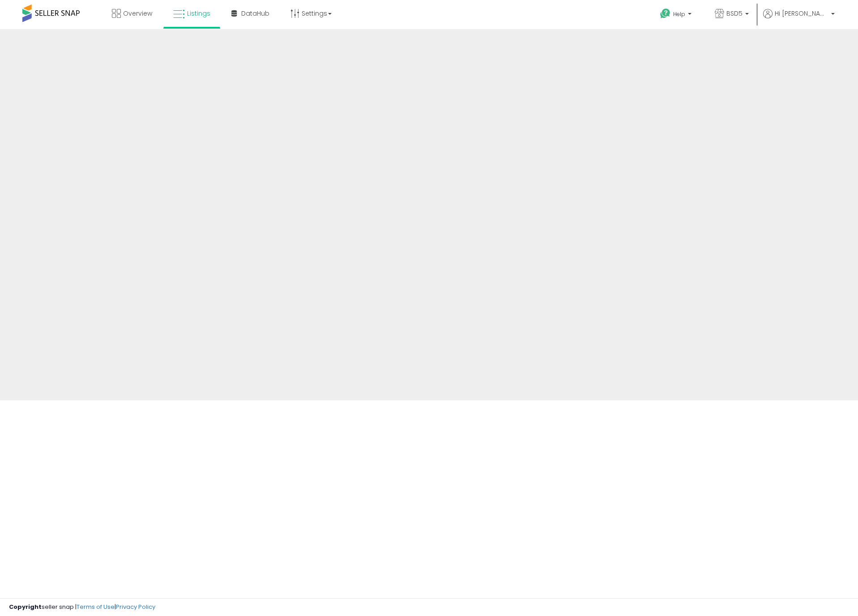 The image size is (858, 616). What do you see at coordinates (677, 15) in the screenshot?
I see `a: Help` at bounding box center [677, 15].